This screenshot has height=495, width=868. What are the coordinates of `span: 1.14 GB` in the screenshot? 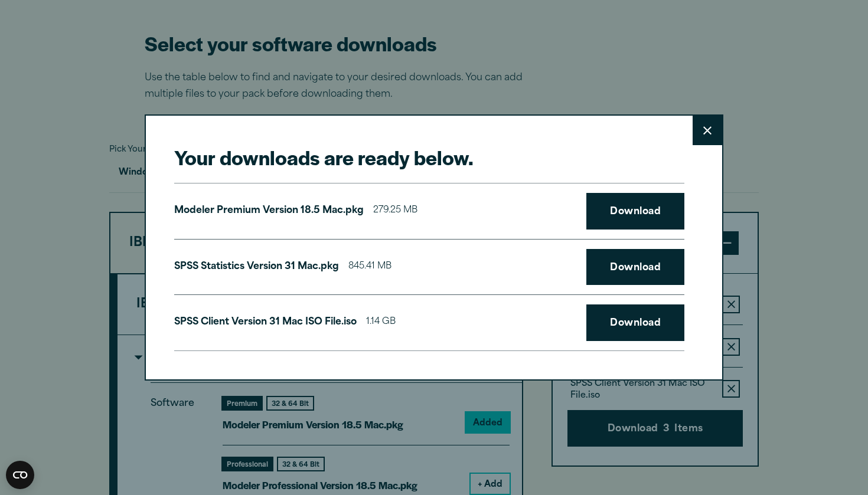 It's located at (381, 322).